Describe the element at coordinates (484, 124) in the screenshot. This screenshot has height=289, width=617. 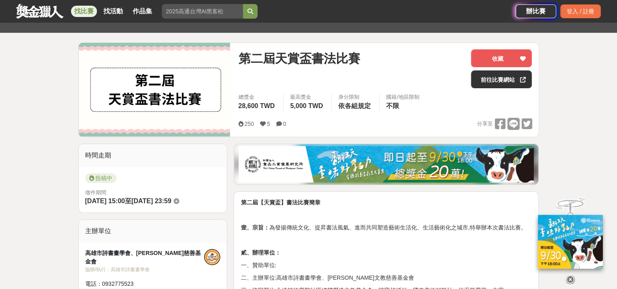
I see `span: 分享至` at that location.